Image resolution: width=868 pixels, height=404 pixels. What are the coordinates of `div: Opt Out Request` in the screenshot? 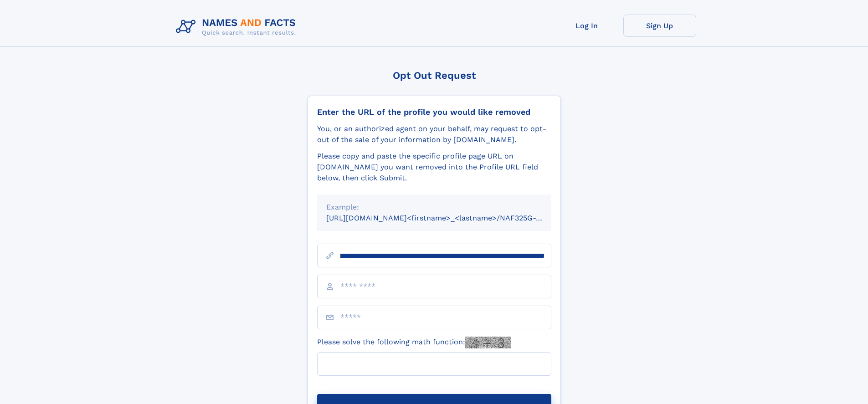 It's located at (434, 75).